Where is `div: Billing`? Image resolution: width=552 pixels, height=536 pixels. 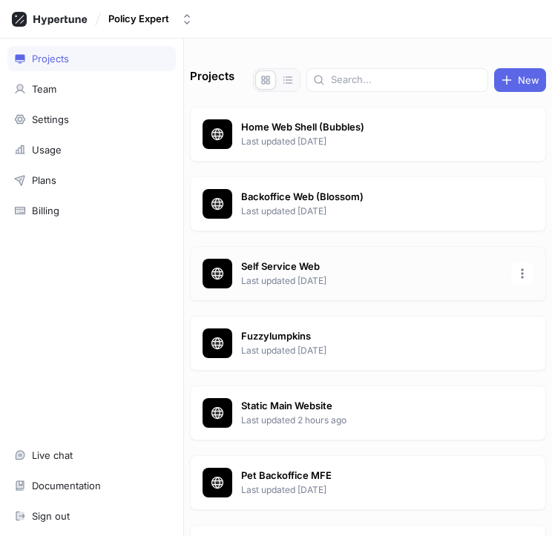
div: Billing is located at coordinates (45, 211).